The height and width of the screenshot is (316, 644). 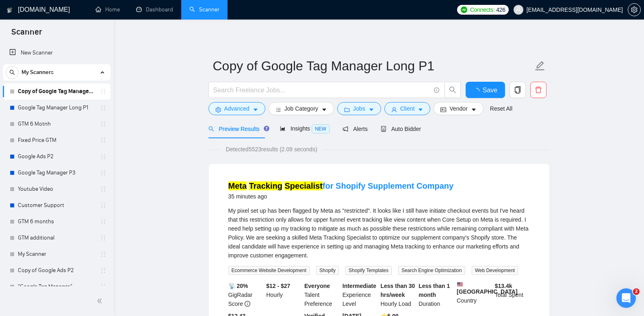 I want to click on a: Copy of Google Tag Manager Long P1, so click(x=57, y=91).